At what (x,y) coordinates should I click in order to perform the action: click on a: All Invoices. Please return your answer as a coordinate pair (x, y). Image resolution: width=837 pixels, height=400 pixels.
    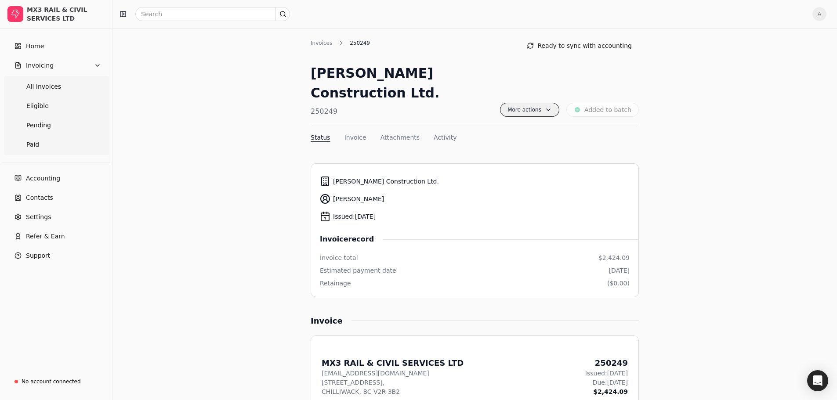
    Looking at the image, I should click on (56, 87).